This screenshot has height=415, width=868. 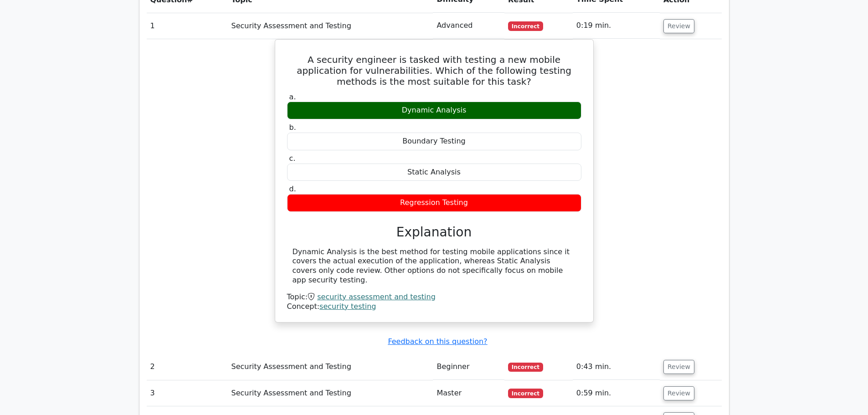 I want to click on div: Regression Testing, so click(x=434, y=203).